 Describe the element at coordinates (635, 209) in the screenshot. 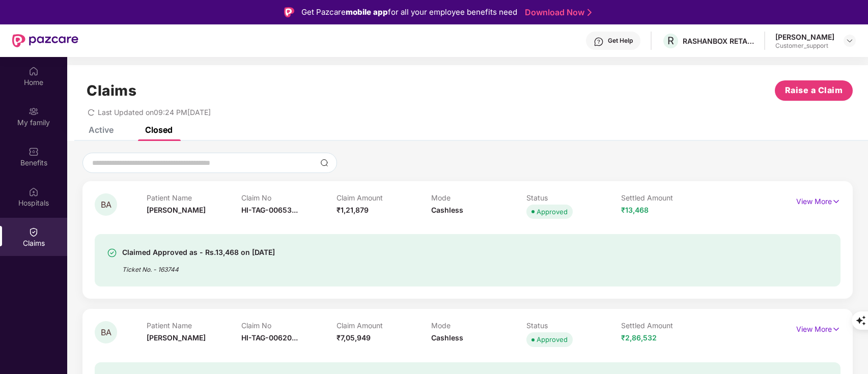

I see `span: ₹13,468` at that location.